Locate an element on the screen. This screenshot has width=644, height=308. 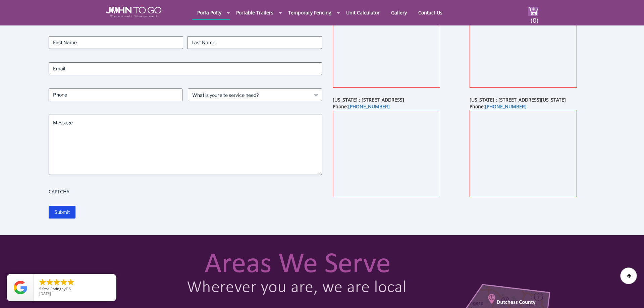
input: First Name is located at coordinates (116, 43).